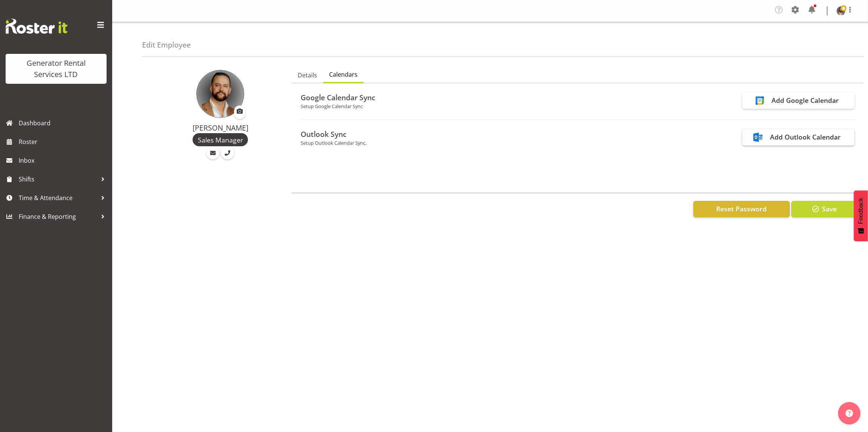 This screenshot has width=868, height=432. I want to click on span: Shifts, so click(58, 179).